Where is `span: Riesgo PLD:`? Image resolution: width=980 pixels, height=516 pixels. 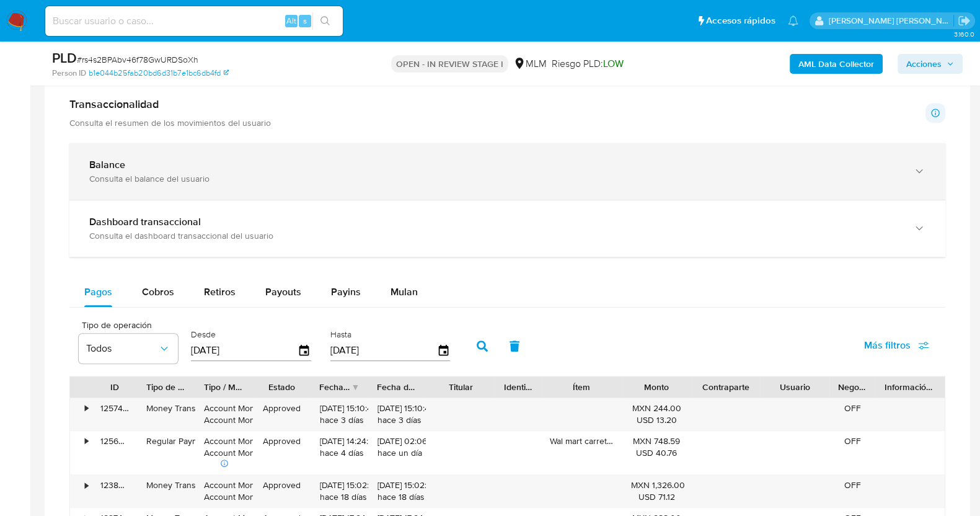
span: Riesgo PLD: is located at coordinates (588, 64).